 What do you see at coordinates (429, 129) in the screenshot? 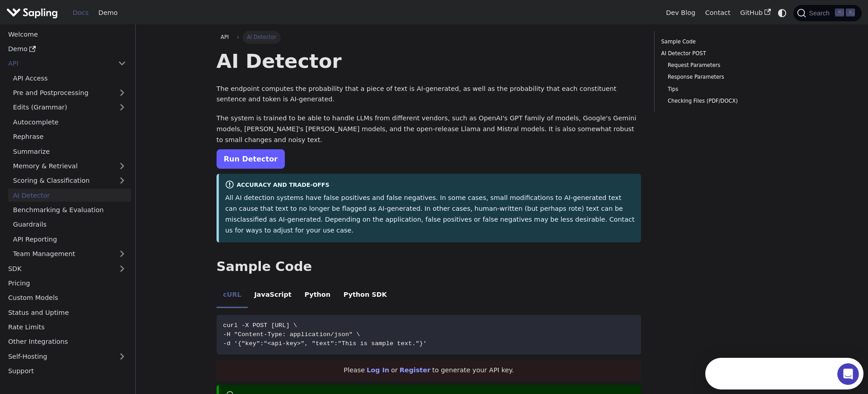
I see `p: The system is trained to be able to handle LLMs from different vendors, such as OpenAI's GPT fami...` at bounding box center [429, 129].